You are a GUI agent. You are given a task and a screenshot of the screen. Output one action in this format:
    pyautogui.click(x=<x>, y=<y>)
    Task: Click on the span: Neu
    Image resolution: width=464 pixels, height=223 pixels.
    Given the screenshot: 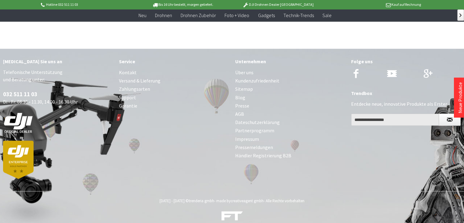 What is the action you would take?
    pyautogui.click(x=142, y=15)
    